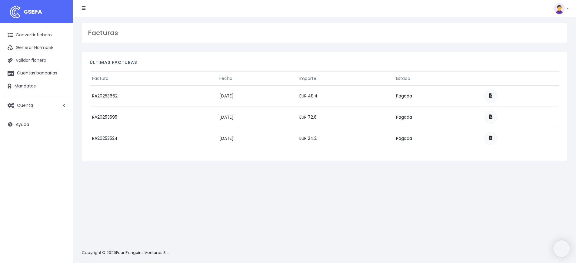  I want to click on a: Ayuda, so click(36, 124).